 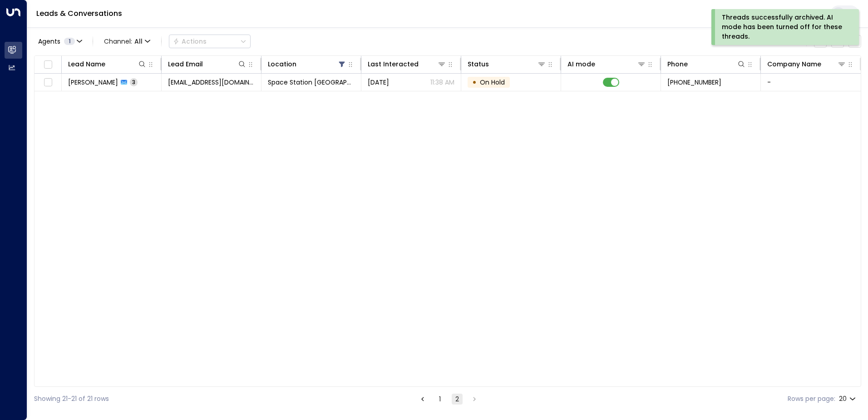 I want to click on span: On Hold, so click(x=492, y=82).